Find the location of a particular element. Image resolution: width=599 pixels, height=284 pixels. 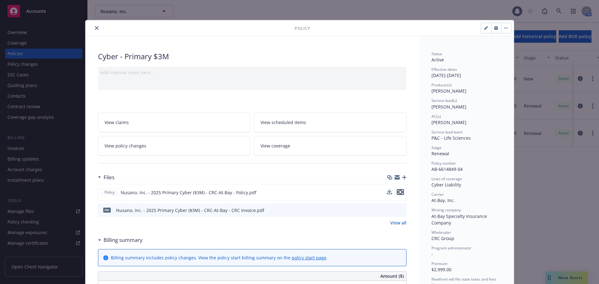

span: Active is located at coordinates (437, 60).